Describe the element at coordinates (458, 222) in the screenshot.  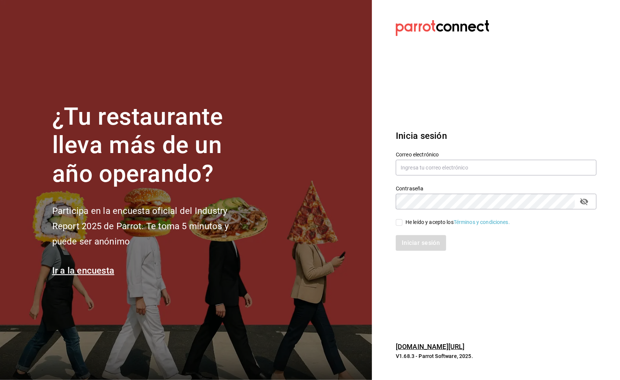
I see `div: He leído y acepto los` at that location.